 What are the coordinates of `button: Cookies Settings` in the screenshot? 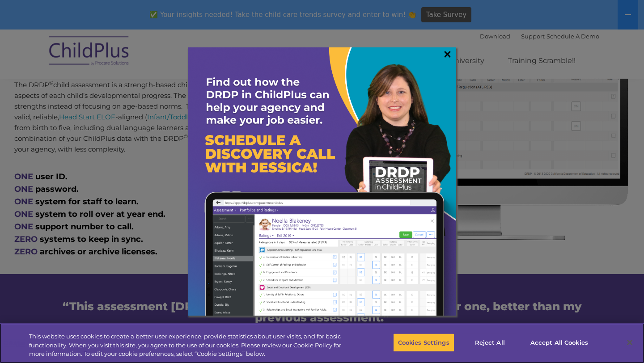 It's located at (423, 343).